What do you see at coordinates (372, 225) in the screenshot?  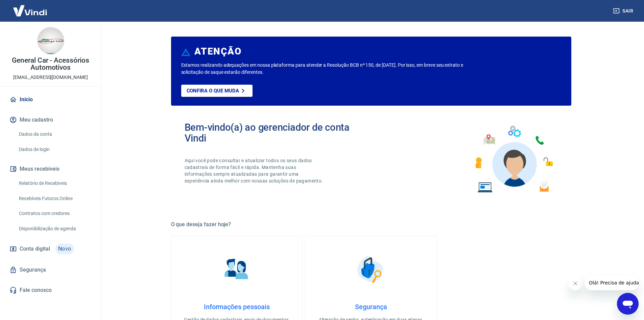 I see `h5: O que deseja fazer hoje?` at bounding box center [372, 225].